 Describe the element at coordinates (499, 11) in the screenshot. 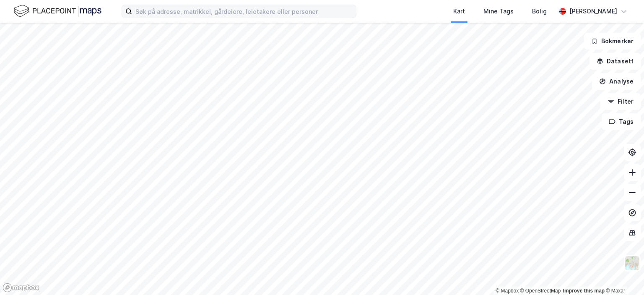

I see `div: Mine Tags` at that location.